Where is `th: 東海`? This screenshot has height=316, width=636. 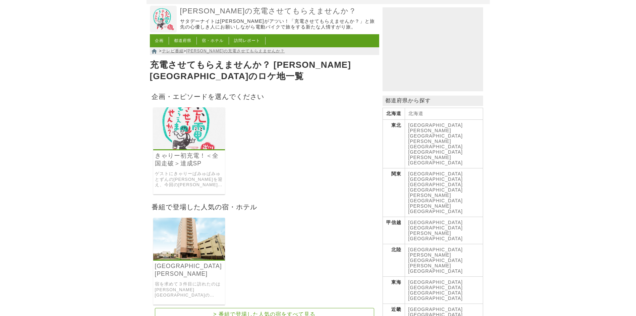 th: 東海 is located at coordinates (394, 290).